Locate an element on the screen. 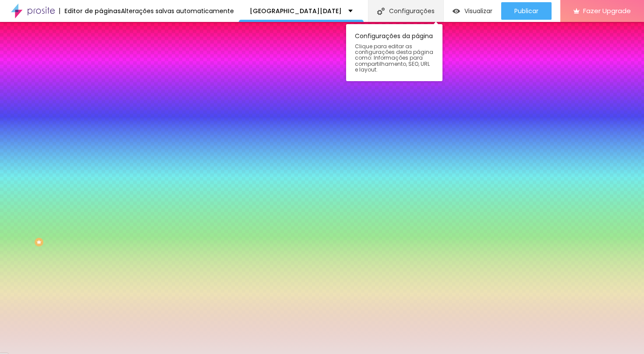 The width and height of the screenshot is (644, 354). img: Icone is located at coordinates (381, 11).